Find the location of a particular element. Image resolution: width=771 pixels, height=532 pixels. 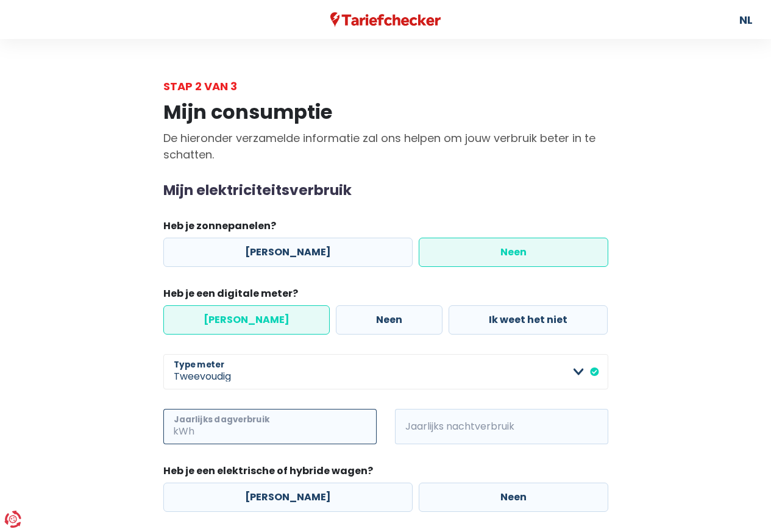

h2: Mijn elektriciteitsverbruik is located at coordinates (386, 190).